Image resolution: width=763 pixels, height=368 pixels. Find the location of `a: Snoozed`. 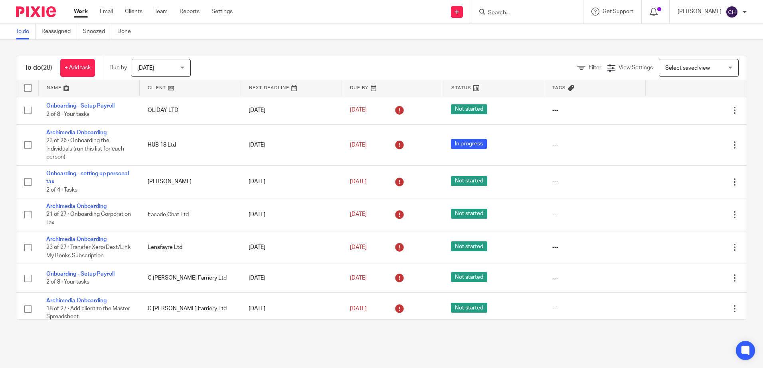

a: Snoozed is located at coordinates (97, 32).